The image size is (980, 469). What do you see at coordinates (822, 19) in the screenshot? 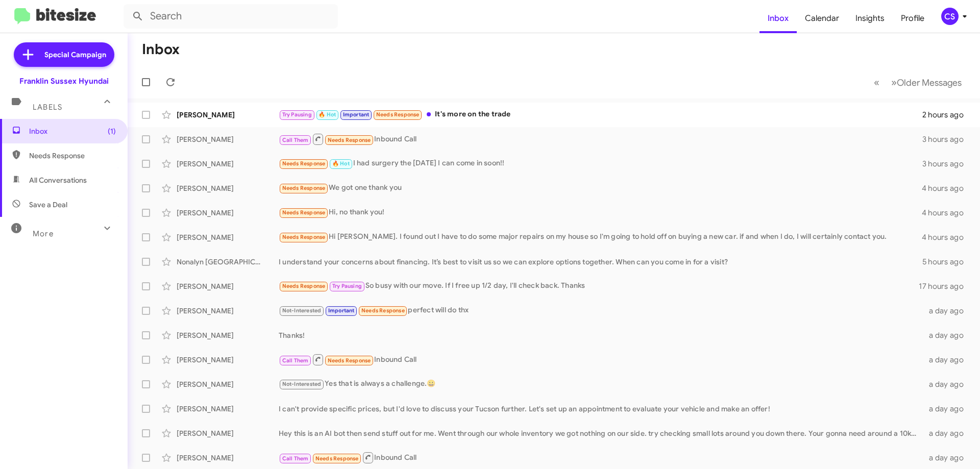
I see `a: Calendar` at bounding box center [822, 19].